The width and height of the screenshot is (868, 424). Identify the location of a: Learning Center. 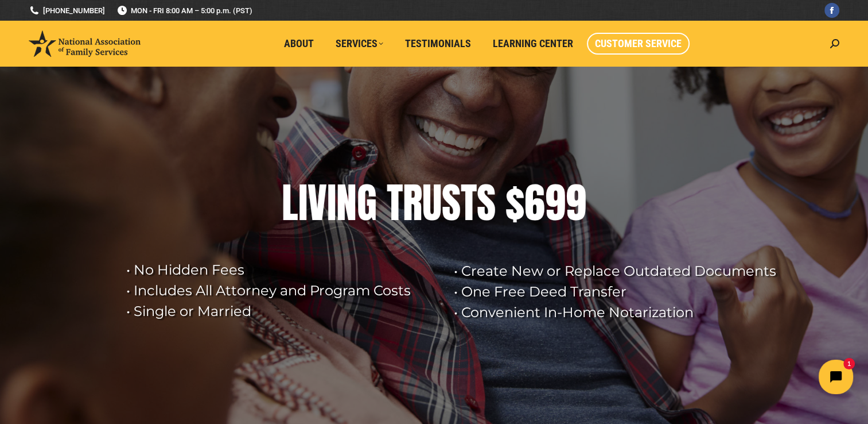
(533, 44).